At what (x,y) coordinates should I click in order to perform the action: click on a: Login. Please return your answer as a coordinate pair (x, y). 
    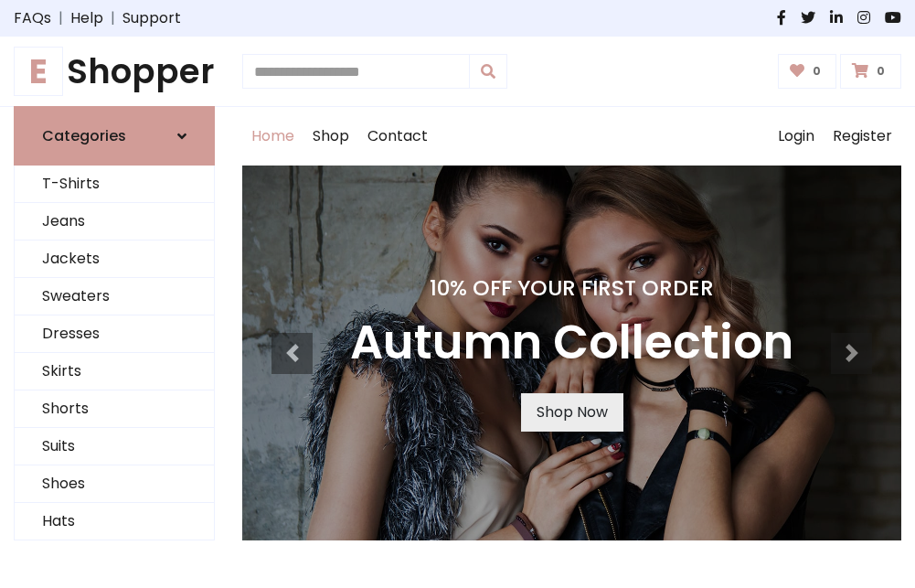
    Looking at the image, I should click on (796, 136).